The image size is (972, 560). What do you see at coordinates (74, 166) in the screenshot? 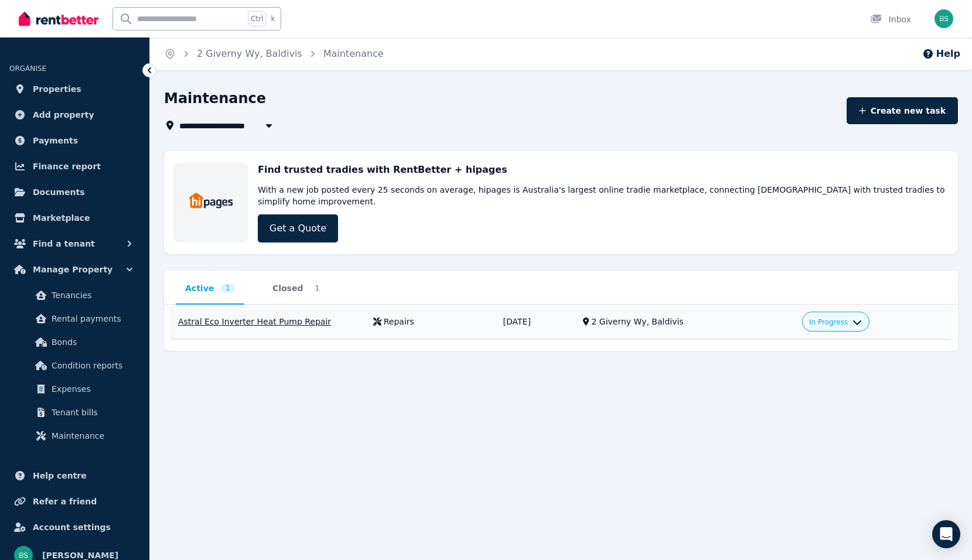
I see `a: Finance report` at bounding box center [74, 166].